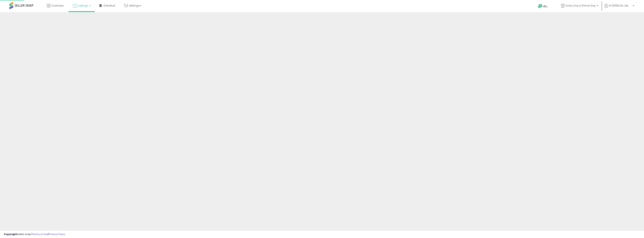 The height and width of the screenshot is (238, 644). What do you see at coordinates (545, 6) in the screenshot?
I see `span: Help` at bounding box center [545, 6].